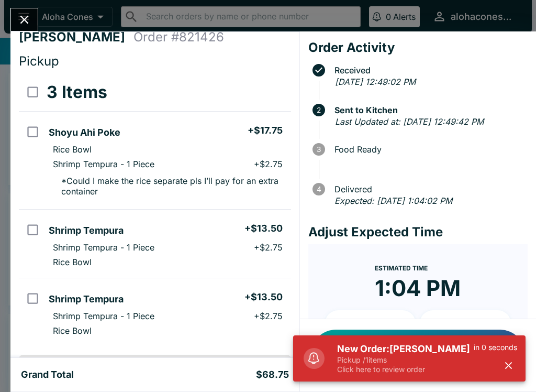 This screenshot has height=392, width=536. Describe the element at coordinates (24, 19) in the screenshot. I see `button: Close` at that location.